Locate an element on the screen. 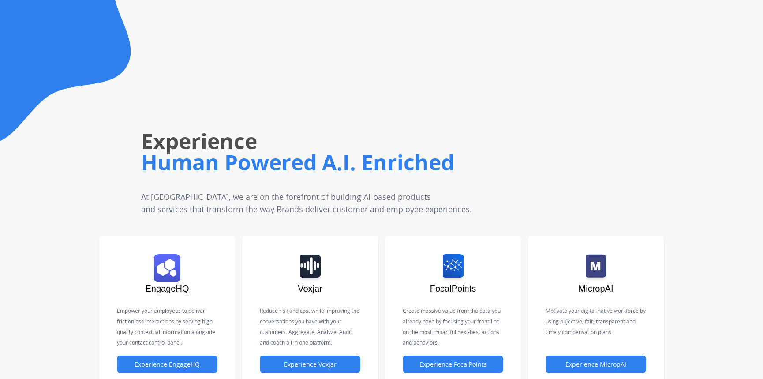 This screenshot has width=763, height=379. p: Reduce risk and cost while improving the conversations you have with your customers. Aggregate, A... is located at coordinates (310, 327).